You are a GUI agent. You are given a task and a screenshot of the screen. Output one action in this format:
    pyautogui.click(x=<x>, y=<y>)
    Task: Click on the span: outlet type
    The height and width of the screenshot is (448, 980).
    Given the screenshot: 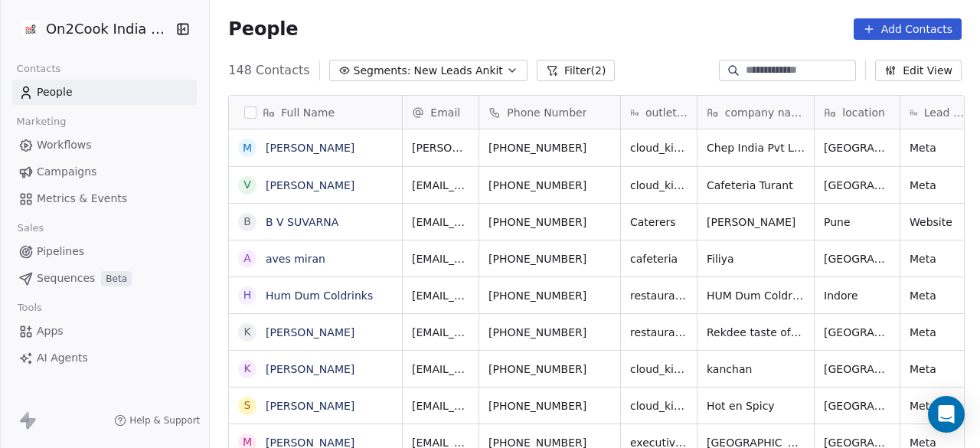 What is the action you would take?
    pyautogui.click(x=666, y=112)
    